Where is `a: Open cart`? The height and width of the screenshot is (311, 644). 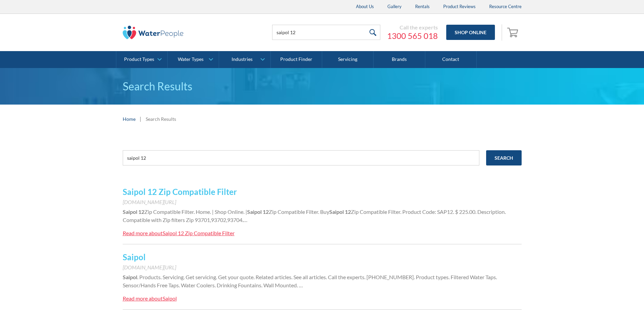
a: Open cart is located at coordinates (514, 32).